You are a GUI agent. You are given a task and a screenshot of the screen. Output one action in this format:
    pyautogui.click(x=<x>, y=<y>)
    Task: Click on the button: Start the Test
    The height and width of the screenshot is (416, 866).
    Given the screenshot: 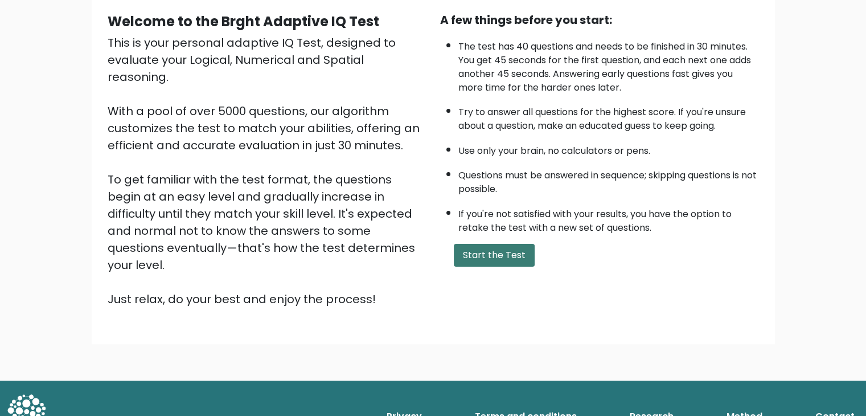 What is the action you would take?
    pyautogui.click(x=494, y=255)
    